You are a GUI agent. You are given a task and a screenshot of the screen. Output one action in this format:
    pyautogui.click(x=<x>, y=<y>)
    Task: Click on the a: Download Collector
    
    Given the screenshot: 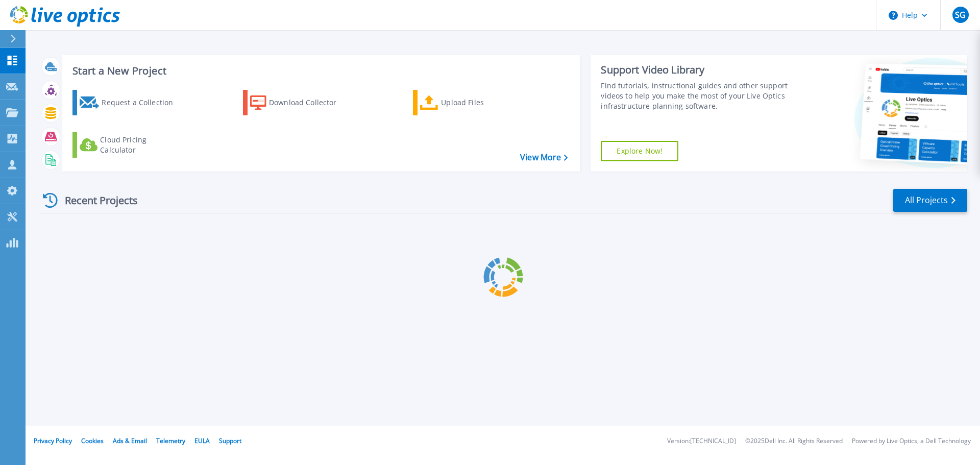 What is the action you would take?
    pyautogui.click(x=300, y=102)
    